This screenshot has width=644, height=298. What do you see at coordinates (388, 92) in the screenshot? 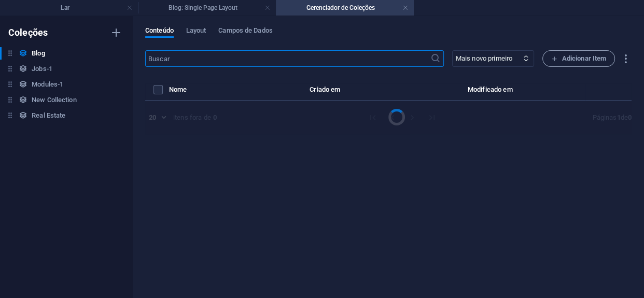
I see `table: items list` at bounding box center [388, 92].